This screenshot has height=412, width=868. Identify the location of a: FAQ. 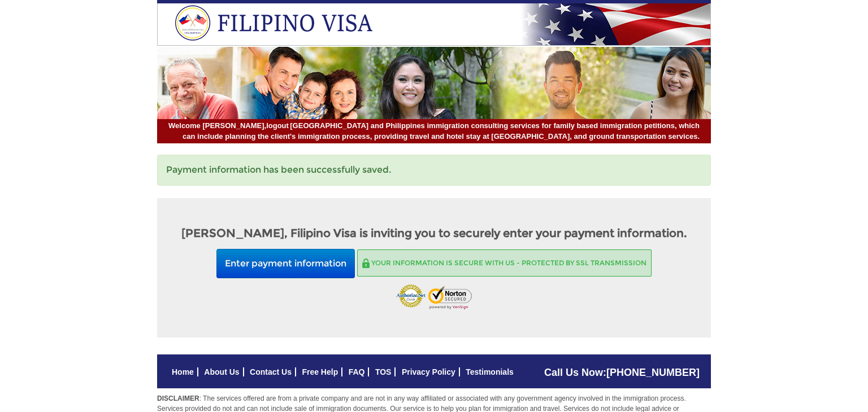
(356, 372).